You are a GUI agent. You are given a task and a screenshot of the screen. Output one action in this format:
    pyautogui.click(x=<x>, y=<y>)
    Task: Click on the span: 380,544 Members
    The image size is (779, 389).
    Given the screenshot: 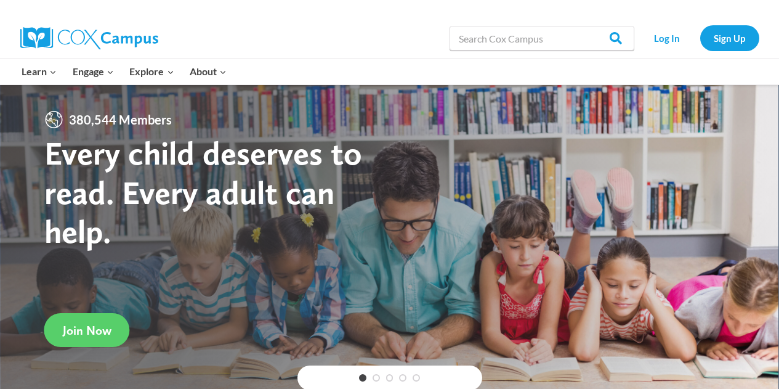 What is the action you would take?
    pyautogui.click(x=120, y=120)
    